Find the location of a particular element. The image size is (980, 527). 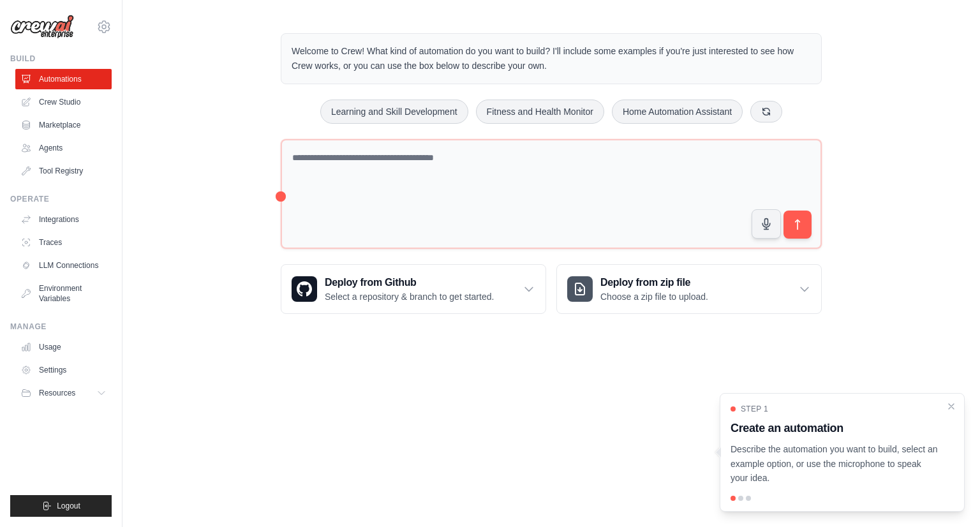

a: Marketplace is located at coordinates (63, 125).